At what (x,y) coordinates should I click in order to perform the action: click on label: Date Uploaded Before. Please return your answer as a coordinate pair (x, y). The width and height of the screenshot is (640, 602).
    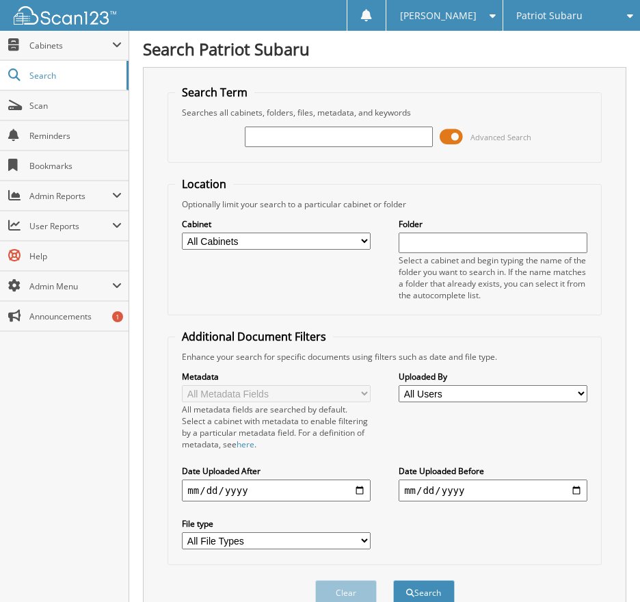
    Looking at the image, I should click on (493, 470).